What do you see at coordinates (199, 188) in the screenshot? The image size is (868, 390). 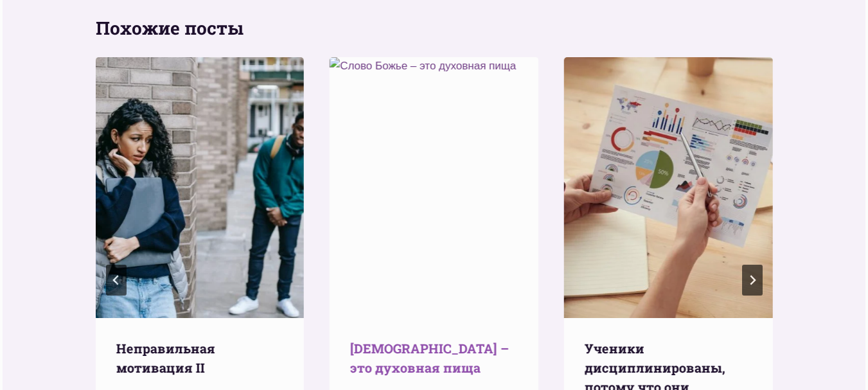 I see `img: Неправильная мотивация II` at bounding box center [199, 188].